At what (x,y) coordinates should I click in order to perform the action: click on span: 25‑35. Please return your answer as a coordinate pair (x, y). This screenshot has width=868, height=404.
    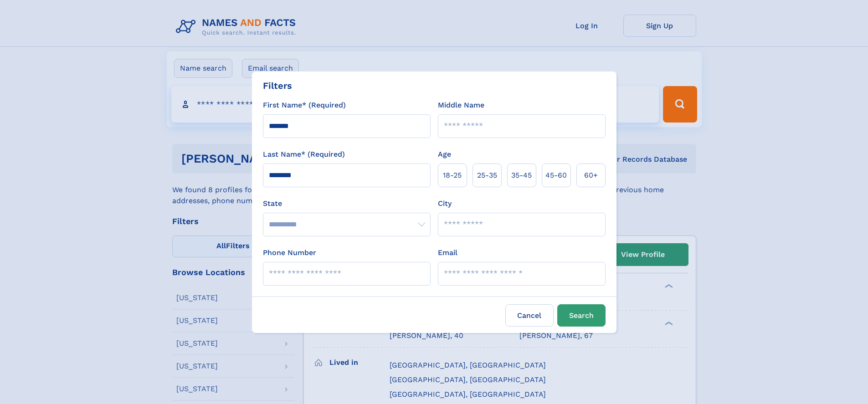
    Looking at the image, I should click on (487, 175).